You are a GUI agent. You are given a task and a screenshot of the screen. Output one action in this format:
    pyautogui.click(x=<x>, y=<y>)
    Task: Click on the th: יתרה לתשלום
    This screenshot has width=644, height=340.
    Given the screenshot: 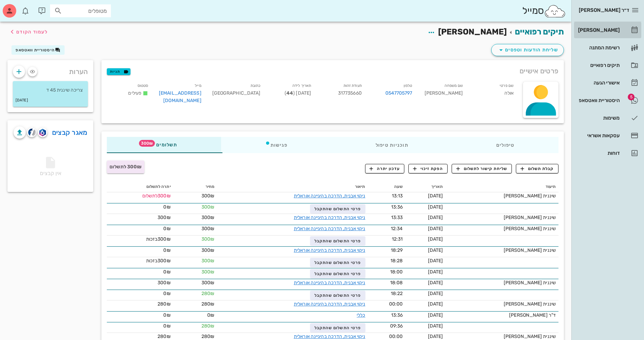 What is the action you would take?
    pyautogui.click(x=140, y=187)
    